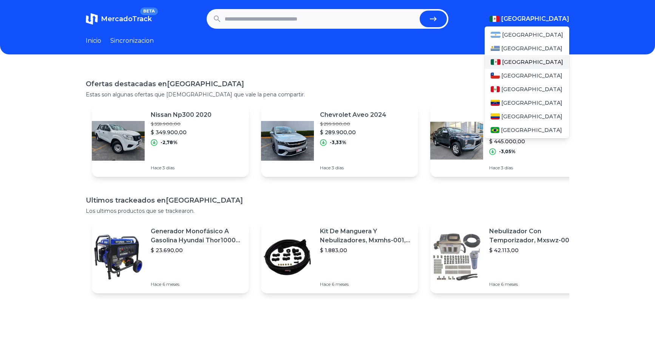 This screenshot has height=341, width=655. I want to click on p: -3,05%, so click(507, 151).